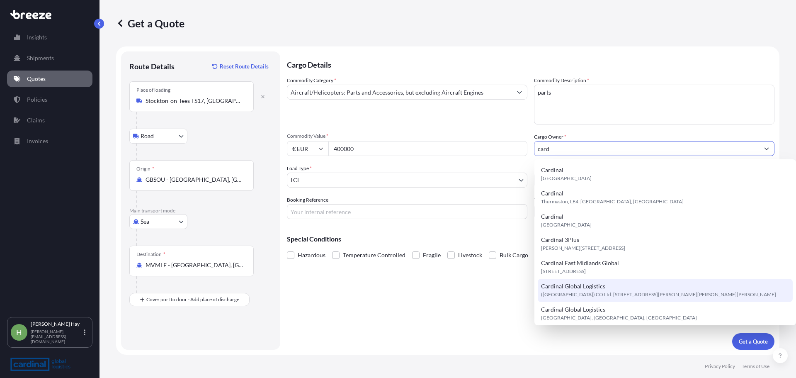  I want to click on p: Insights, so click(37, 37).